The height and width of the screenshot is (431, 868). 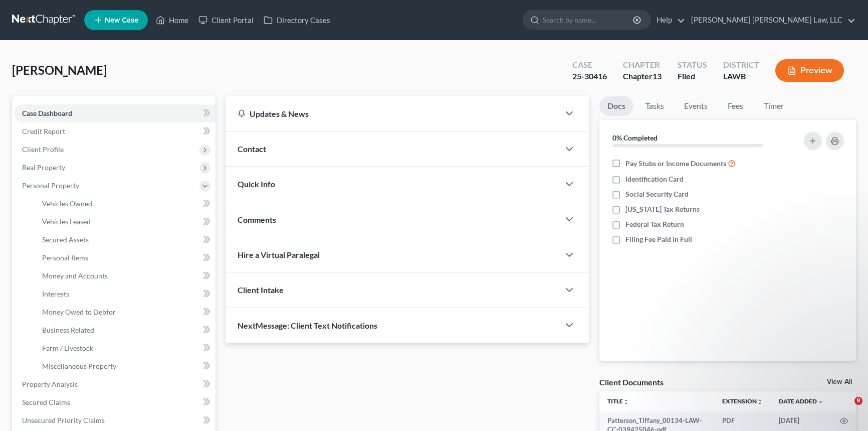 I want to click on span: 13, so click(x=657, y=76).